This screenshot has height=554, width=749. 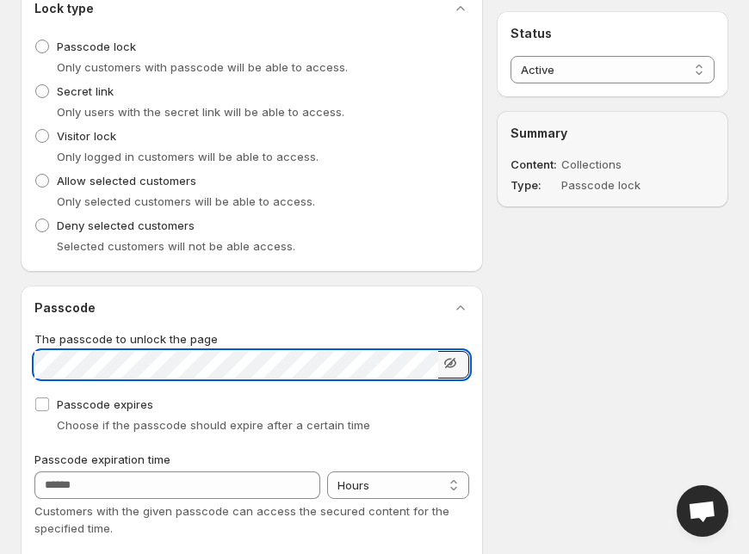 What do you see at coordinates (176, 246) in the screenshot?
I see `span: Selected customers will not be able access.` at bounding box center [176, 246].